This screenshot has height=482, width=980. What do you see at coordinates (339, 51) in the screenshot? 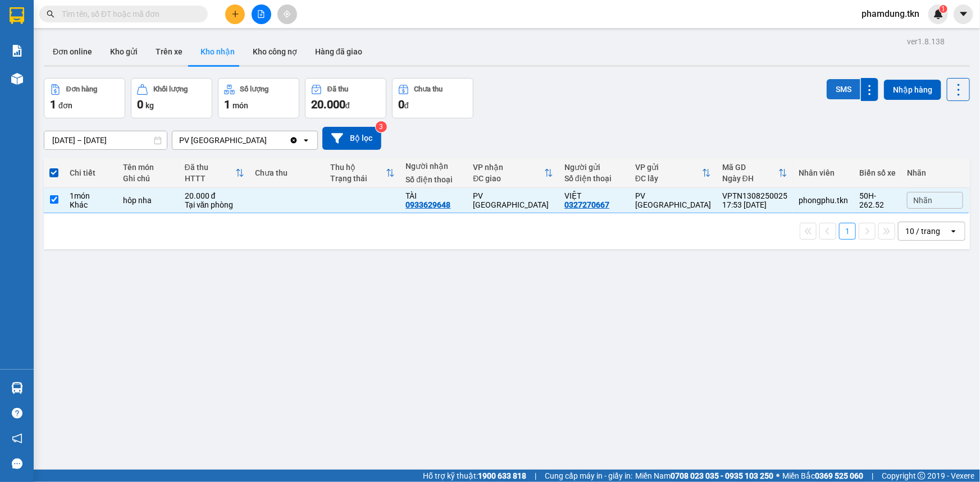
I see `button: Hàng đã giao` at bounding box center [339, 51].